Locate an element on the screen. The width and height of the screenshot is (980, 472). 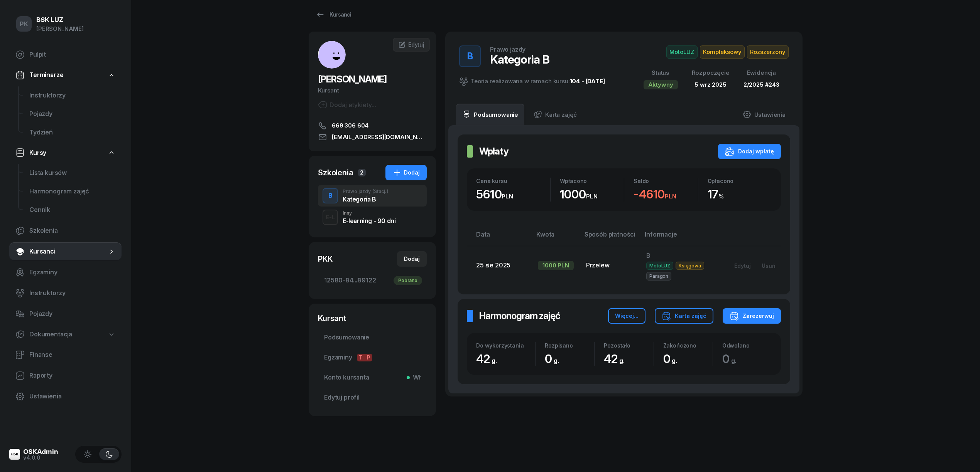
a: Konto kursantaWł is located at coordinates (372, 378).